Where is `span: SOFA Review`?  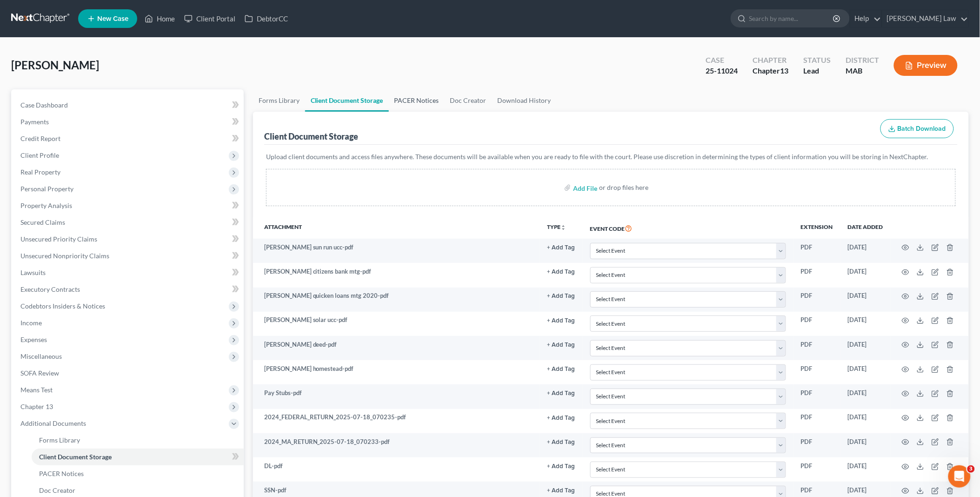 span: SOFA Review is located at coordinates (39, 372).